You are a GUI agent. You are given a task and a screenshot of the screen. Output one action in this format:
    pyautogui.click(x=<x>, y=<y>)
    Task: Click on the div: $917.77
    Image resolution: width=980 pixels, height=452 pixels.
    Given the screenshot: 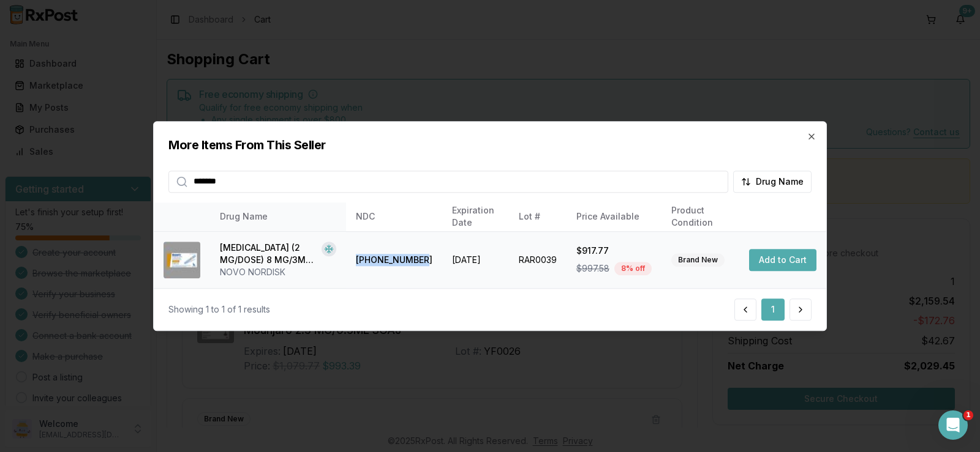 What is the action you would take?
    pyautogui.click(x=614, y=251)
    